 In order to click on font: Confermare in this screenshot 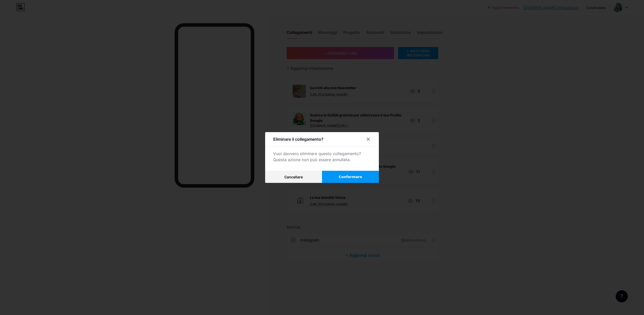, I will do `click(351, 177)`.